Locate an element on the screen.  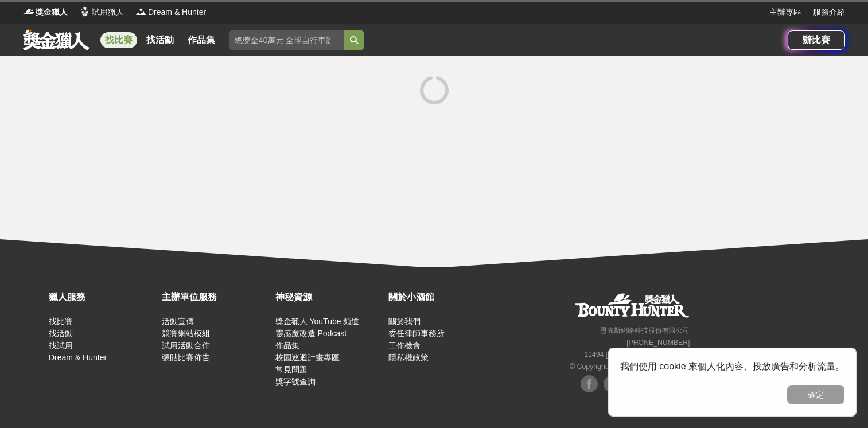
small: 恩克斯網路科技股份有限公司 is located at coordinates (645, 331).